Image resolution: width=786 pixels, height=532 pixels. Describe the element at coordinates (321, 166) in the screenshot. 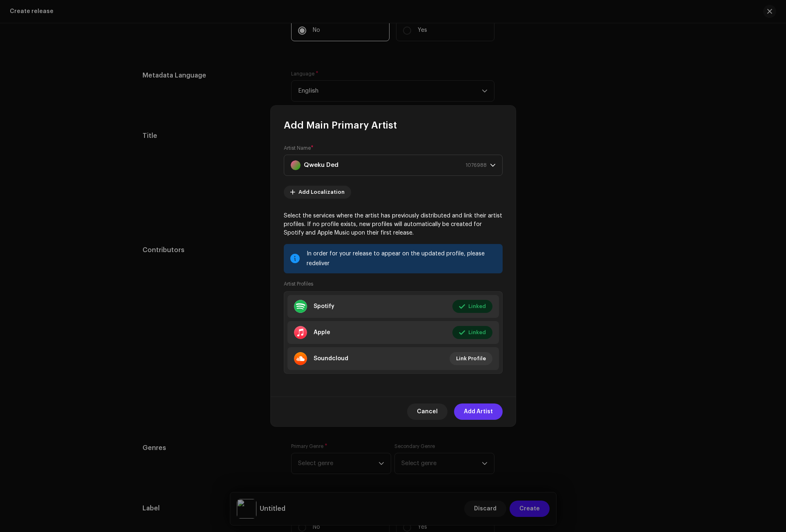

I see `strong: Qweku Ded` at that location.